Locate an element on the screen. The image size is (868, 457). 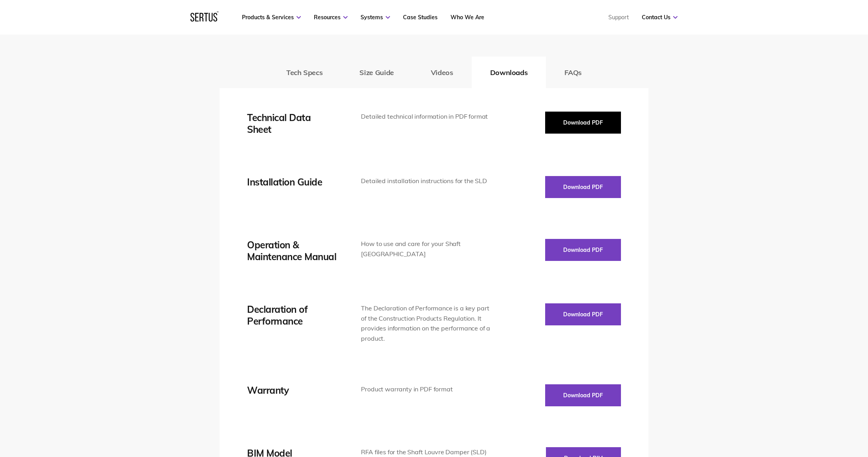
a: Resources is located at coordinates (331, 17).